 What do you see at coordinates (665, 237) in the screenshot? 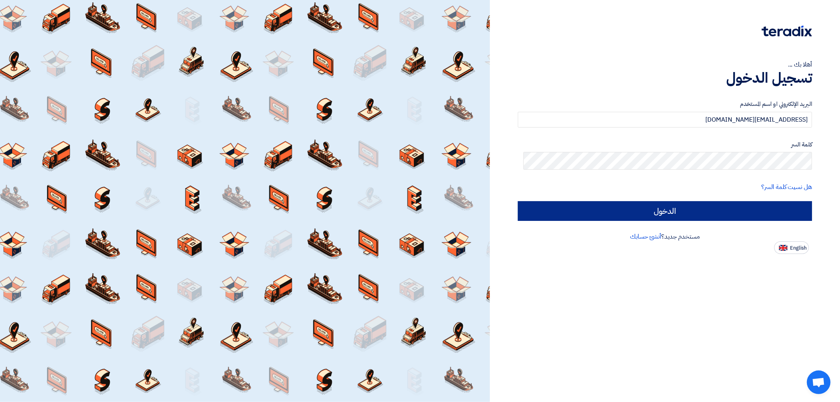
I see `div: مستخدم جديد؟` at bounding box center [665, 237].